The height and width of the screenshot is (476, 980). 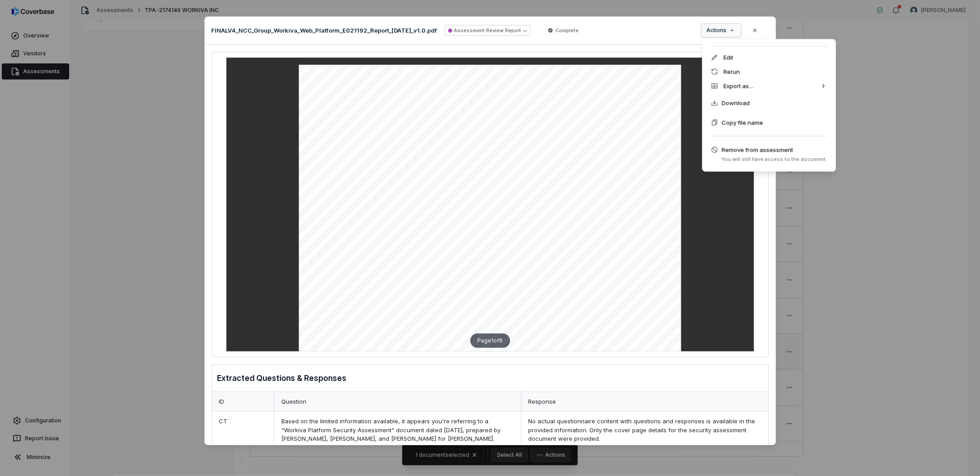 I want to click on div: Rerun, so click(x=769, y=72).